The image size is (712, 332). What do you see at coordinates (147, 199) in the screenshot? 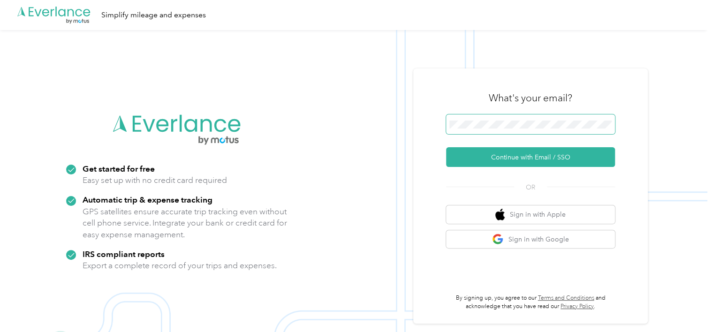
I see `strong: Automatic trip & expense tracking` at bounding box center [147, 199].